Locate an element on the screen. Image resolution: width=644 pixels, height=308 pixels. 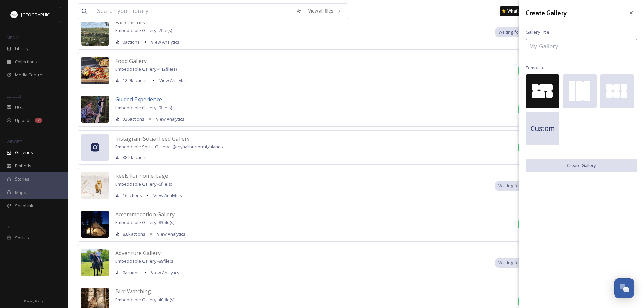
input: My Gallery is located at coordinates (582, 46).